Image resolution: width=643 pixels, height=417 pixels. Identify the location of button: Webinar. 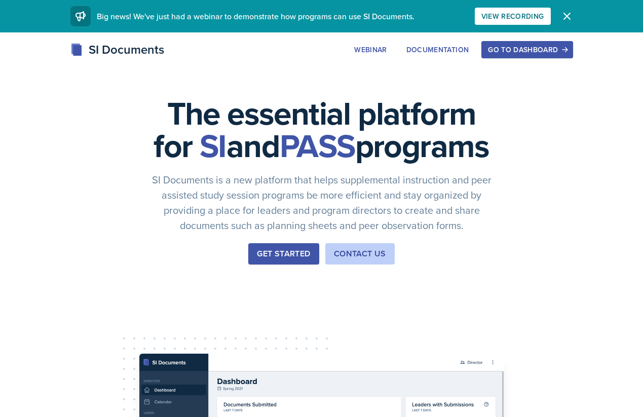
(370, 50).